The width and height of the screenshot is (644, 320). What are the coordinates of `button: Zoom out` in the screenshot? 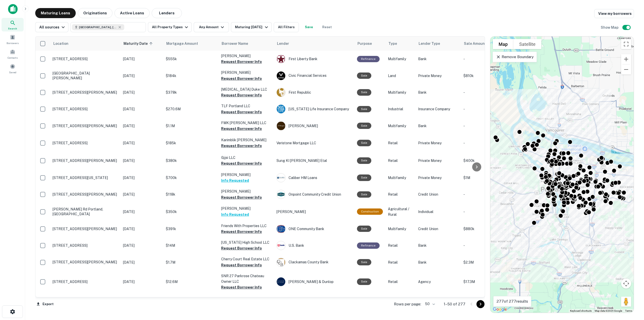 It's located at (626, 69).